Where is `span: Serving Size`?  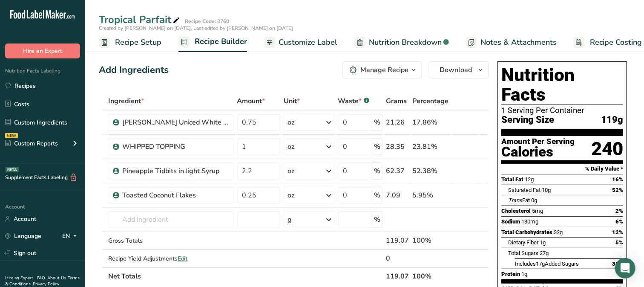 span: Serving Size is located at coordinates (528, 120).